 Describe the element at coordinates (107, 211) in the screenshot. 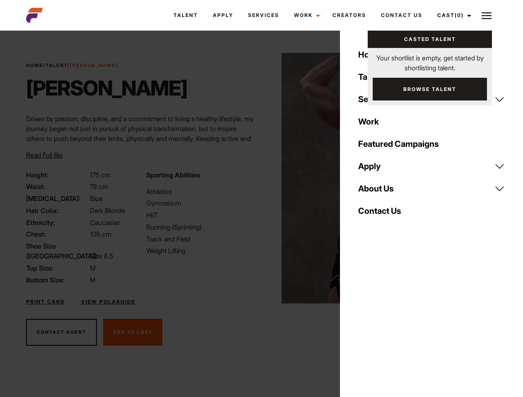

I see `span: Dark Blonde` at that location.